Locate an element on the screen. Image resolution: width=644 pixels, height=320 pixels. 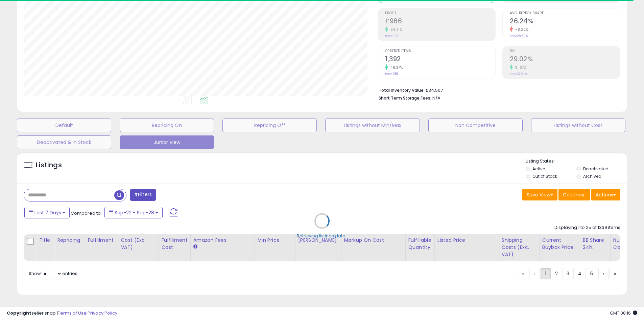
small: Prev: 28.59% is located at coordinates (519, 36).